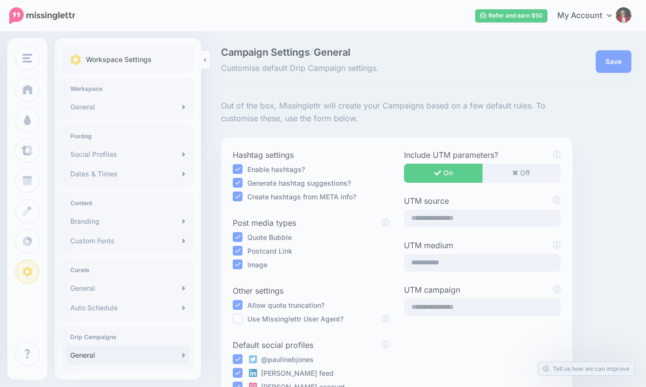 The image size is (646, 387). What do you see at coordinates (590, 16) in the screenshot?
I see `a: My Account` at bounding box center [590, 16].